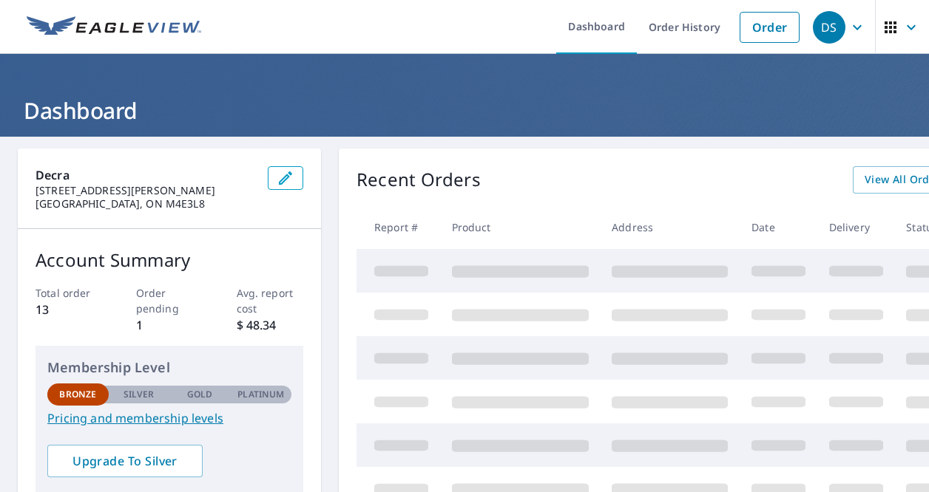  I want to click on p: Decra, so click(146, 175).